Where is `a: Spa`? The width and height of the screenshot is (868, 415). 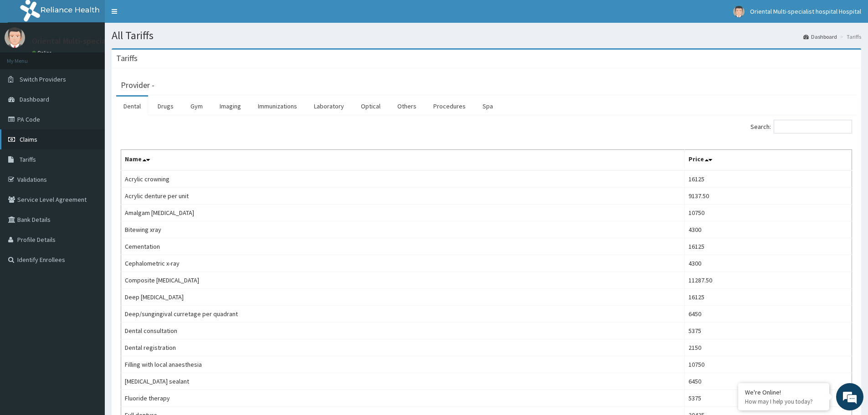
a: Spa is located at coordinates (488, 106).